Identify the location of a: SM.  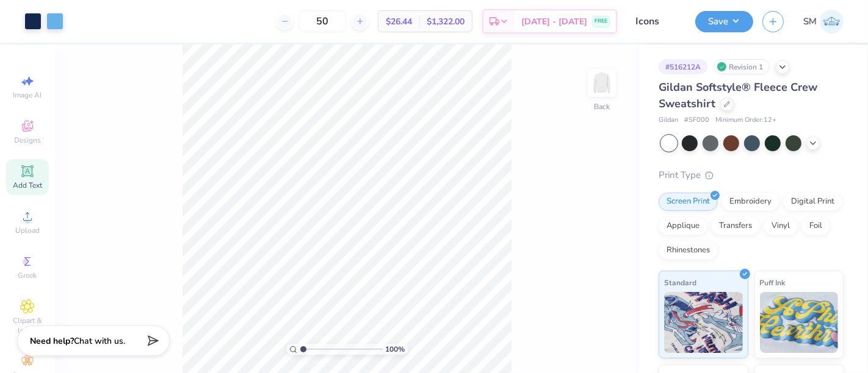
(823, 21).